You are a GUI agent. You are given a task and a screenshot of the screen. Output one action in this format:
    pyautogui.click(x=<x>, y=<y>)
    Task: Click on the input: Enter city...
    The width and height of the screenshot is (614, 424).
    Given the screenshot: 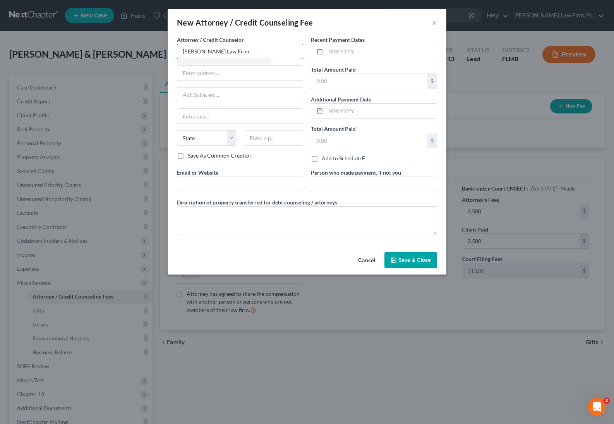 What is the action you would take?
    pyautogui.click(x=240, y=116)
    